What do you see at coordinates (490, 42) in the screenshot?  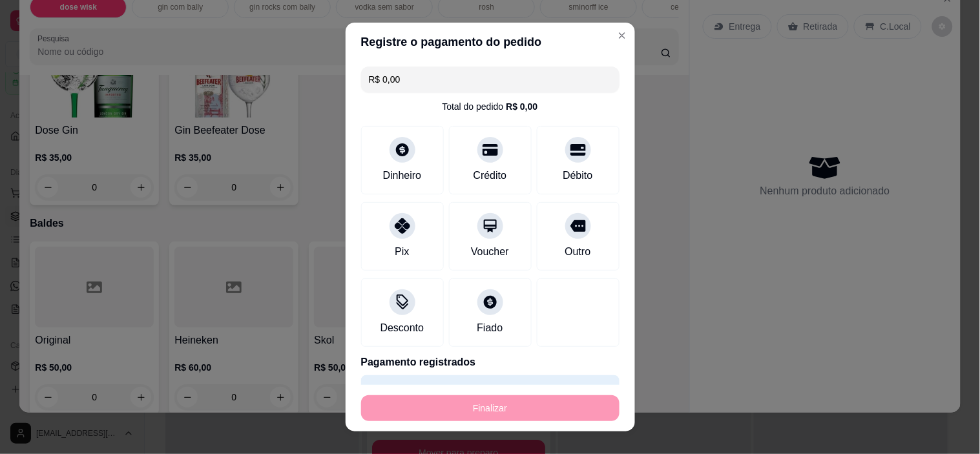 I see `header: Registre o pagamento do pedido` at bounding box center [490, 42].